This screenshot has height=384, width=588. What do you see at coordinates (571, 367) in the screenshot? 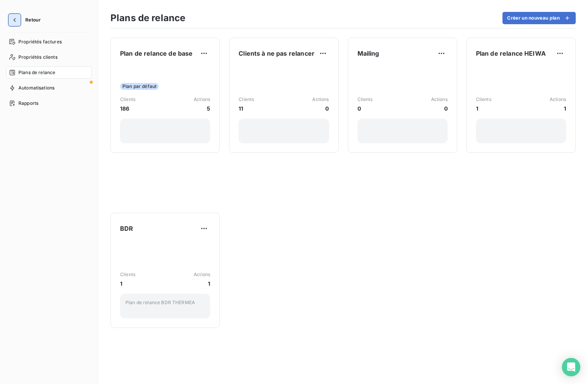
I see `div: Open Intercom Messenger` at bounding box center [571, 367].